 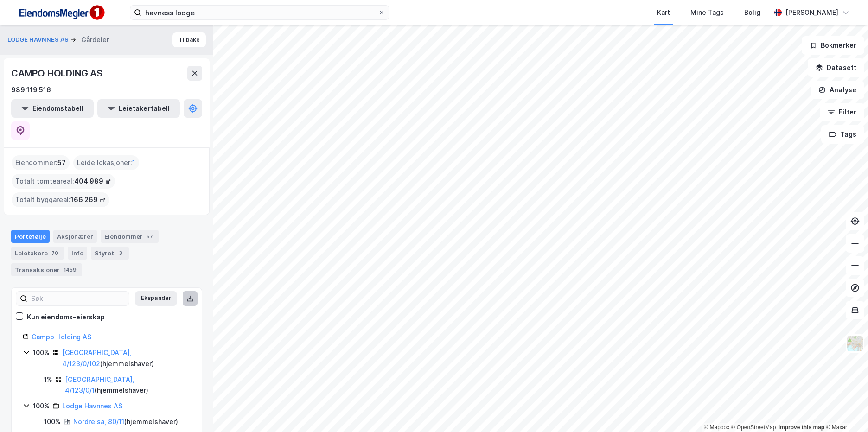 What do you see at coordinates (129, 237) in the screenshot?
I see `div: Eiendommer` at bounding box center [129, 237].